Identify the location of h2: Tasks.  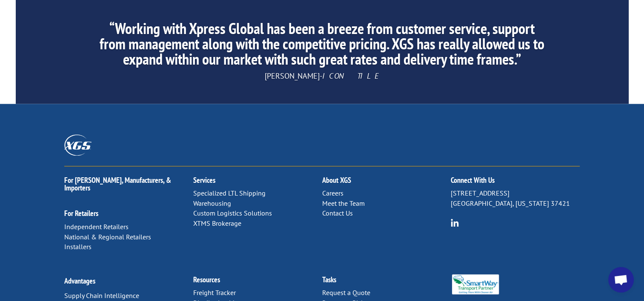
(386, 281).